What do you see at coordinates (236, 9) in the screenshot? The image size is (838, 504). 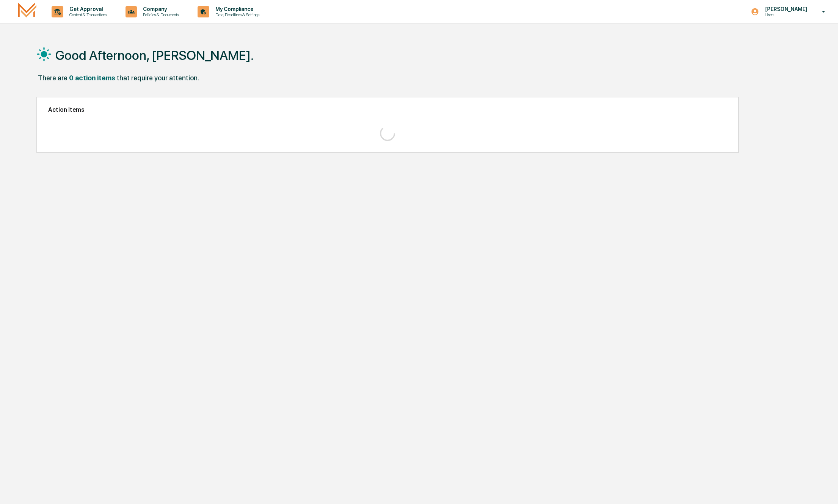 I see `p: My Compliance` at bounding box center [236, 9].